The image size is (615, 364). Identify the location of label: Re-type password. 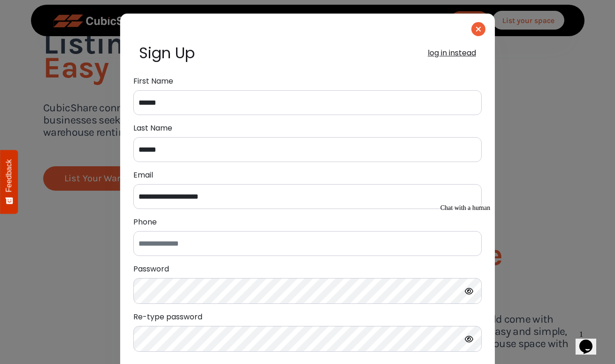
(167, 319).